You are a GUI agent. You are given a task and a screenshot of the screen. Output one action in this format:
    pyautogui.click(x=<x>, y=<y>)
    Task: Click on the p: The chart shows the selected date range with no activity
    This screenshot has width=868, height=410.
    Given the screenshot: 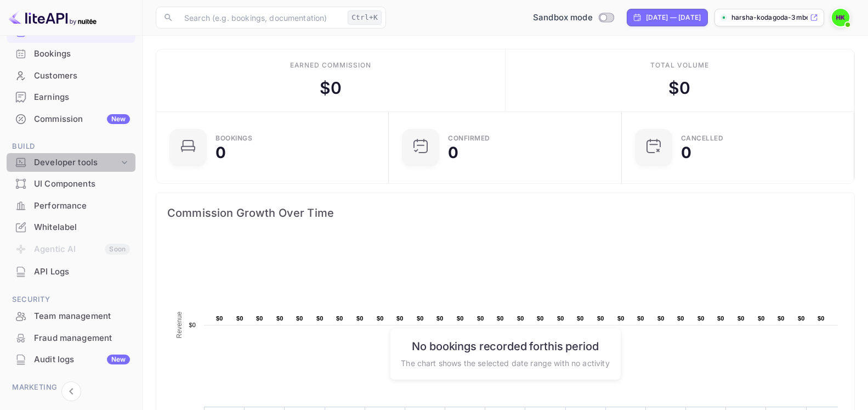 What is the action you would take?
    pyautogui.click(x=505, y=362)
    